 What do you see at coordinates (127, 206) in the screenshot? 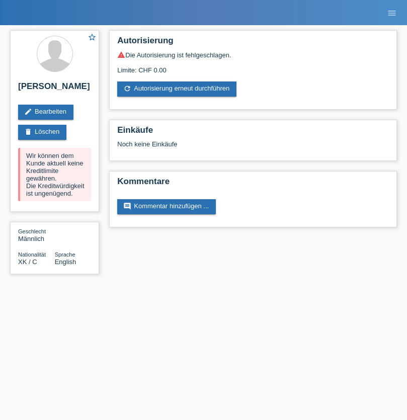
I see `i: comment` at bounding box center [127, 206].